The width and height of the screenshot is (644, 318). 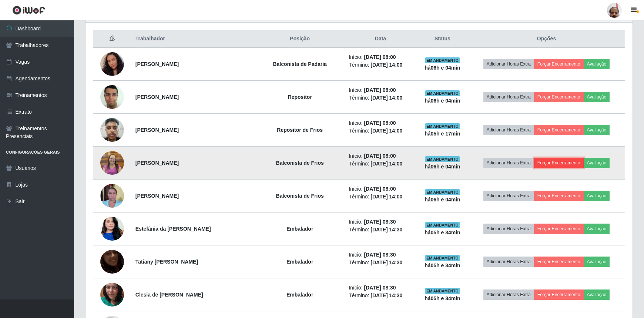 I want to click on th: Data, so click(x=381, y=39).